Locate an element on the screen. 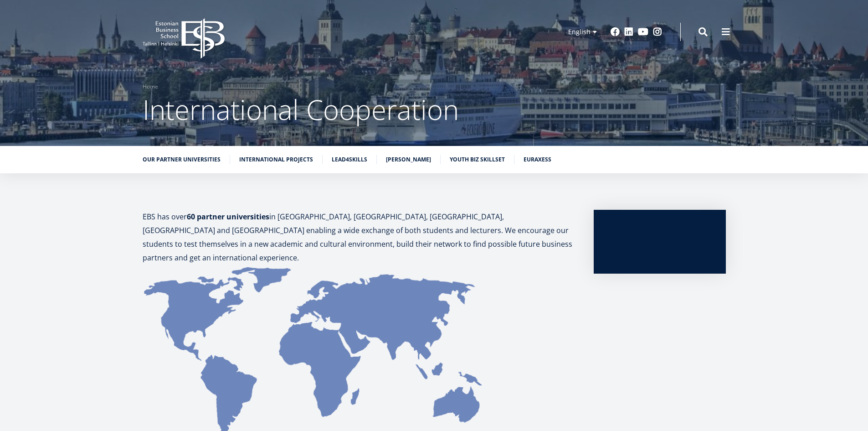 This screenshot has height=431, width=868. a: euraxess is located at coordinates (537, 159).